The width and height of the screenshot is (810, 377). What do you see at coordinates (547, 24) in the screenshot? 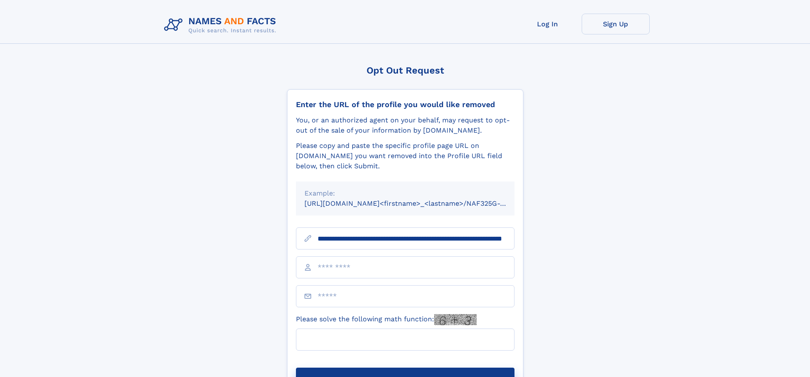
I see `a: Log In` at bounding box center [547, 24].